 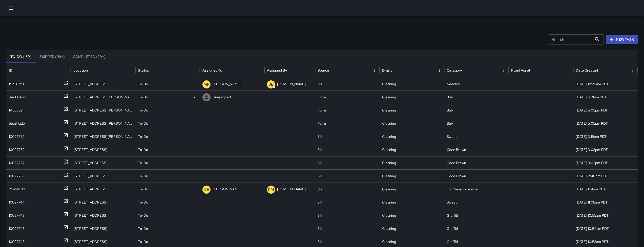 What do you see at coordinates (103, 136) in the screenshot?
I see `div: 1190 Howard Street` at bounding box center [103, 136].